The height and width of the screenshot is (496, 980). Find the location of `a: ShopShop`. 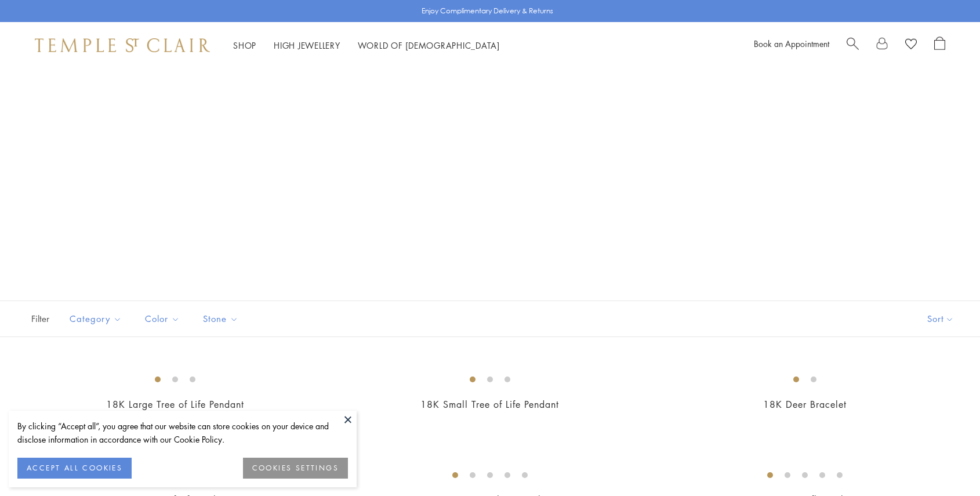

a: ShopShop is located at coordinates (245, 45).